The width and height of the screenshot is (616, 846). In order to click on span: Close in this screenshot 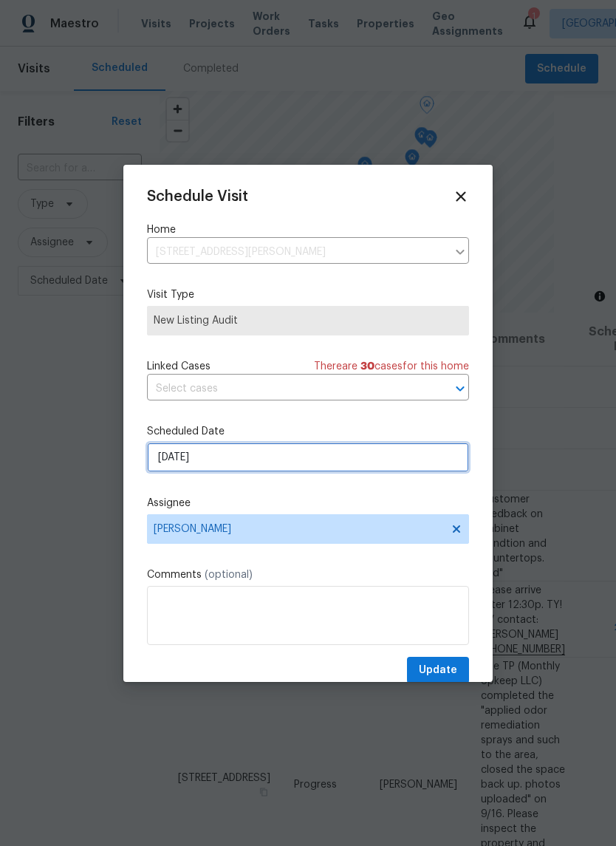, I will do `click(461, 196)`.